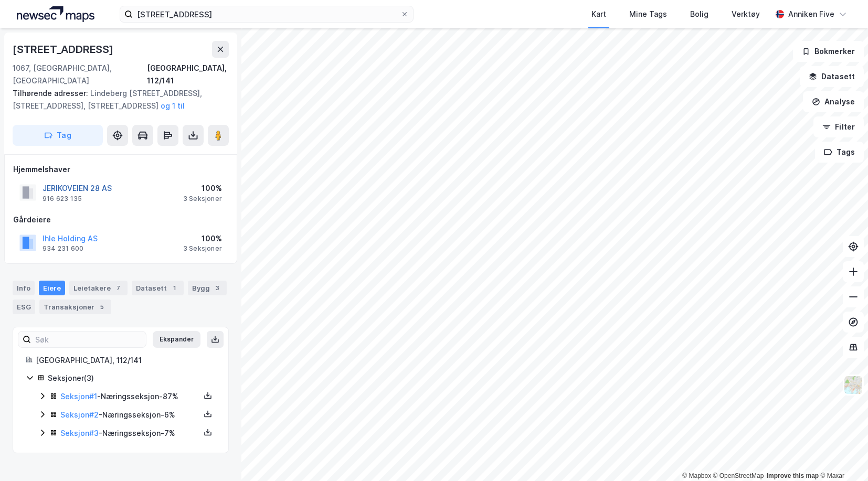 This screenshot has width=868, height=481. I want to click on div: Eiere, so click(52, 288).